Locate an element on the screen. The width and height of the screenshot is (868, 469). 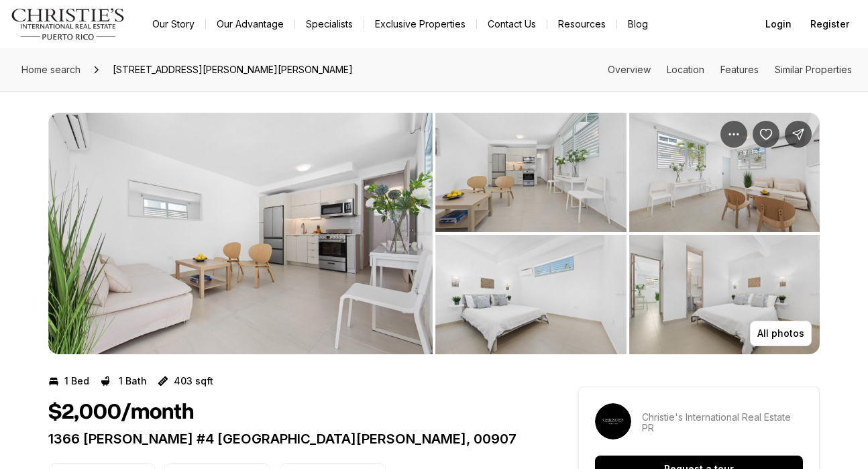
button: Login is located at coordinates (778, 24).